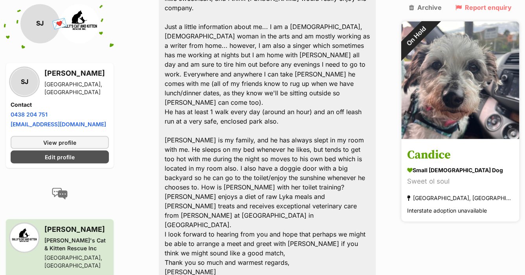  I want to click on img: conversation-icon-4a6f8262b818ee0b60e3300018af0b2d0b884aa5de6e9bcb8d3d4eeb1a70a7c4.svg, so click(60, 194).